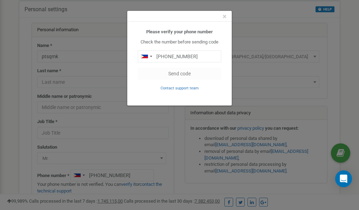  Describe the element at coordinates (180, 56) in the screenshot. I see `input: 0905 123 4567` at that location.